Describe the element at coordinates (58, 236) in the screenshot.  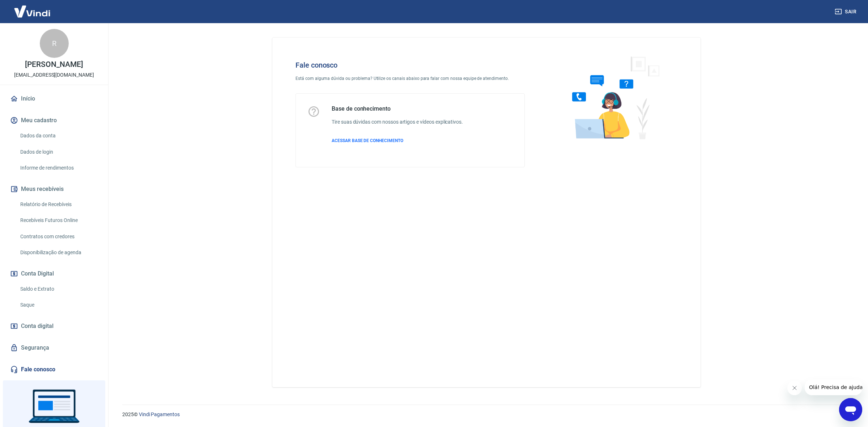
I see `a: Contratos com credores` at that location.